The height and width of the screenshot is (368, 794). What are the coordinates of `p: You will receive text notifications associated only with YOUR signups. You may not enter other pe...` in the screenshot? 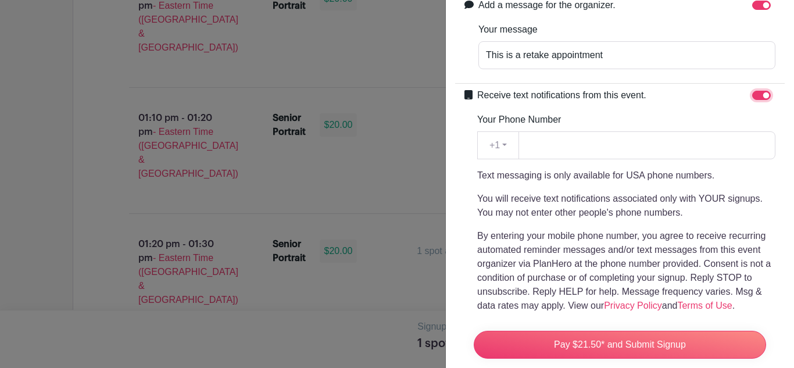 It's located at (626, 206).